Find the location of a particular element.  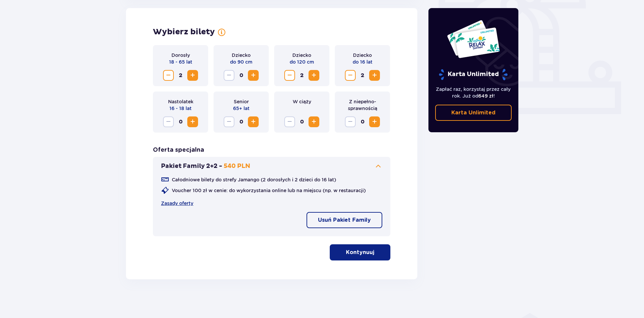

button: Usuń Pakiet Family is located at coordinates (345, 220).